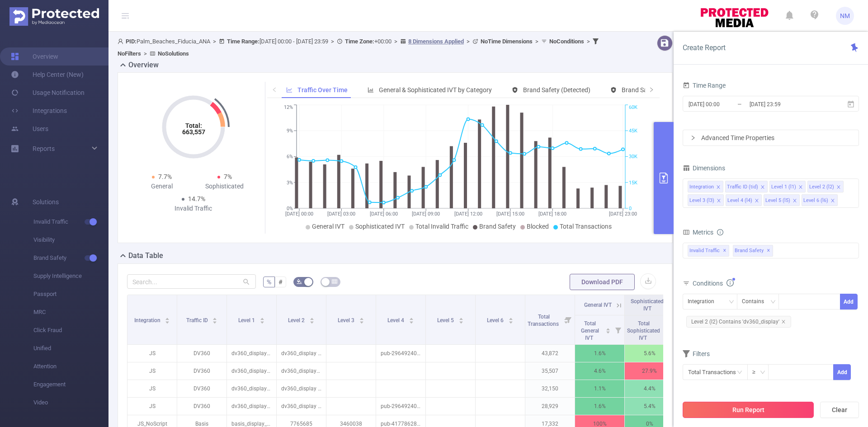 The image size is (868, 427). I want to click on span: Total Sophisticated IVT, so click(644, 331).